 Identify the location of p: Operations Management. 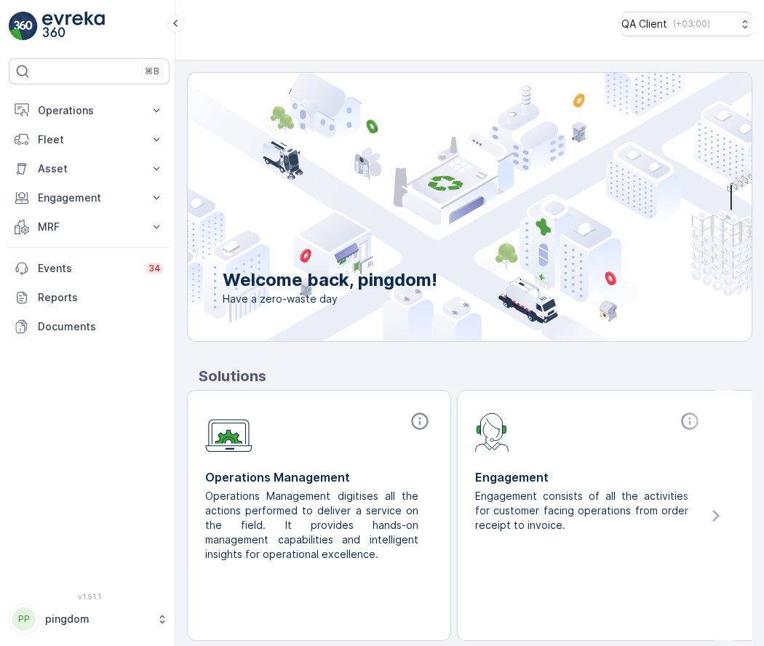
(319, 478).